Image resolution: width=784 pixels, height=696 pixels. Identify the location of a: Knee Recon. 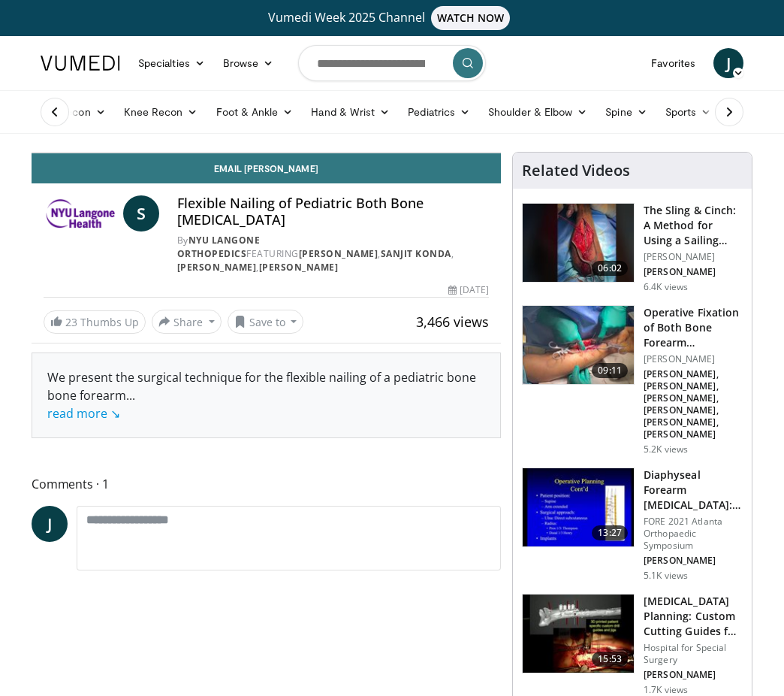
(161, 112).